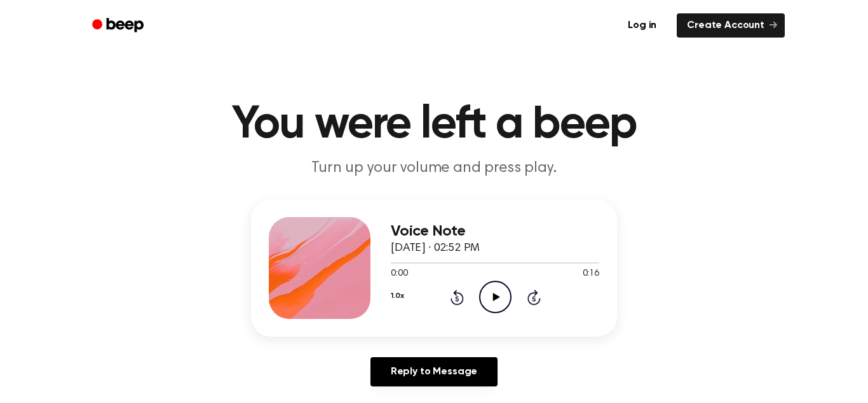 This screenshot has height=403, width=868. I want to click on a: Log in, so click(642, 26).